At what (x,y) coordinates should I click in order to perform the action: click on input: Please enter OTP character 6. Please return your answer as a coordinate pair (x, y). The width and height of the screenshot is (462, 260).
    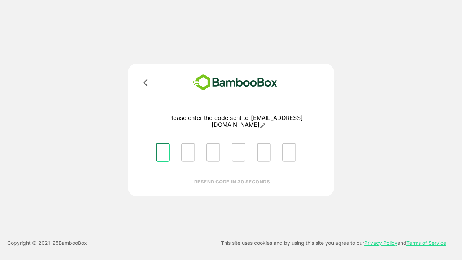
    Looking at the image, I should click on (289, 152).